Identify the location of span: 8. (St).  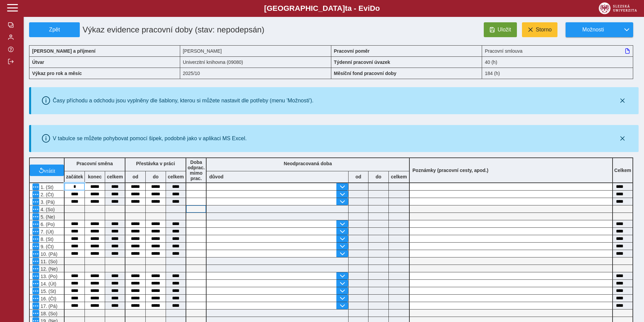
(47, 239).